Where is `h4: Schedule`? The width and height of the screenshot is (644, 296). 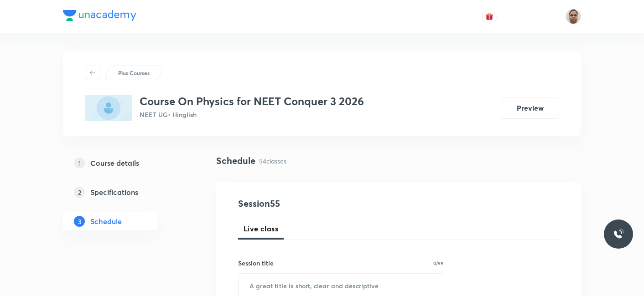 h4: Schedule is located at coordinates (236, 161).